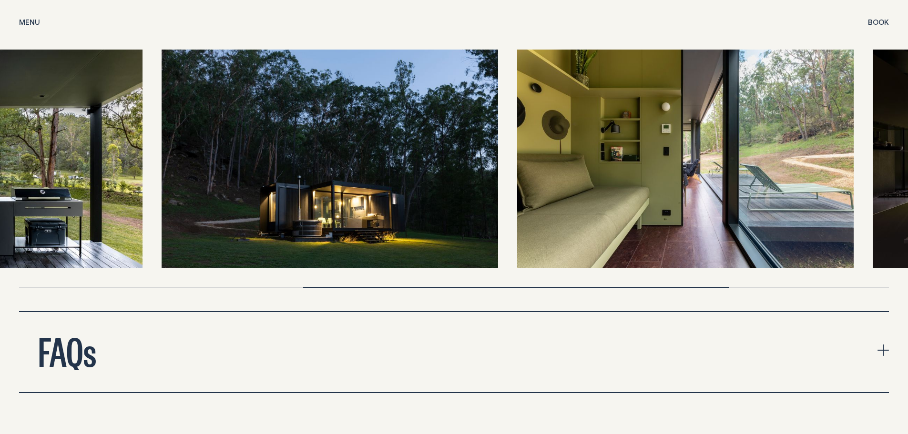 Image resolution: width=908 pixels, height=434 pixels. Describe the element at coordinates (30, 22) in the screenshot. I see `span: Menu` at that location.